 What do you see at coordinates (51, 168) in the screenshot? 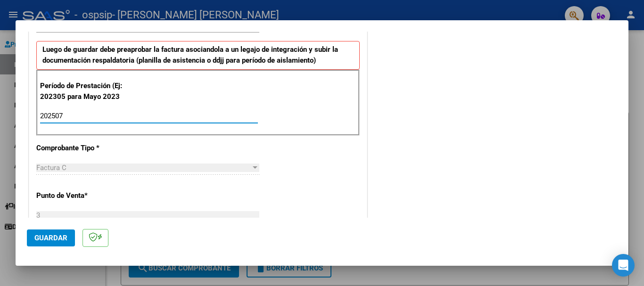
I see `span: Factura C` at bounding box center [51, 168].